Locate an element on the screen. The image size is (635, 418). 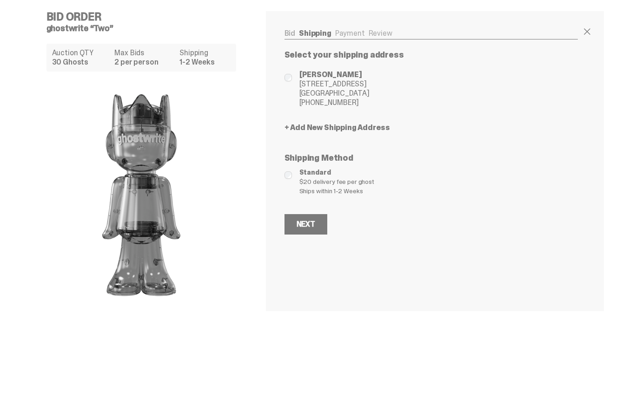
p: Shipping Method is located at coordinates (431, 158).